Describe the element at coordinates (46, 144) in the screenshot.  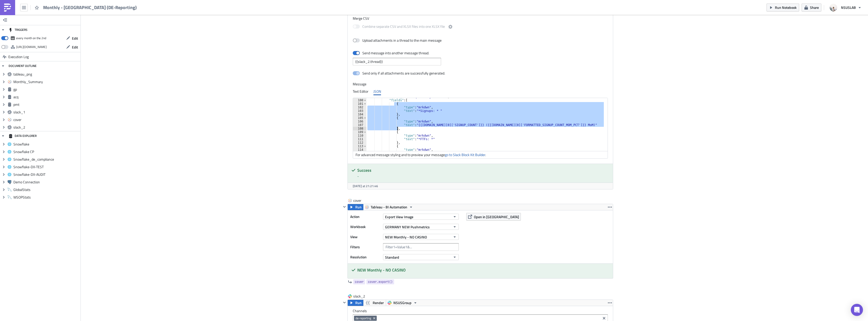
I see `span: Snowflake` at that location.